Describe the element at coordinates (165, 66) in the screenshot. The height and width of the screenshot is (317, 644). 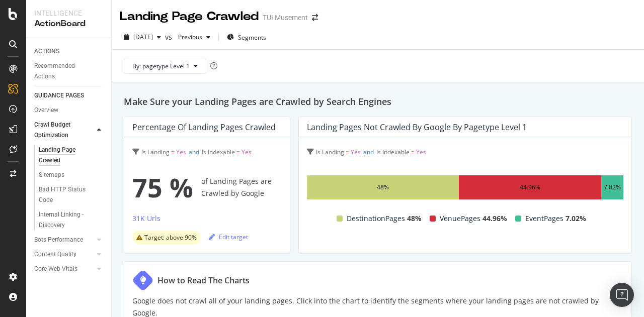
I see `button: By: pagetype Level 1` at that location.